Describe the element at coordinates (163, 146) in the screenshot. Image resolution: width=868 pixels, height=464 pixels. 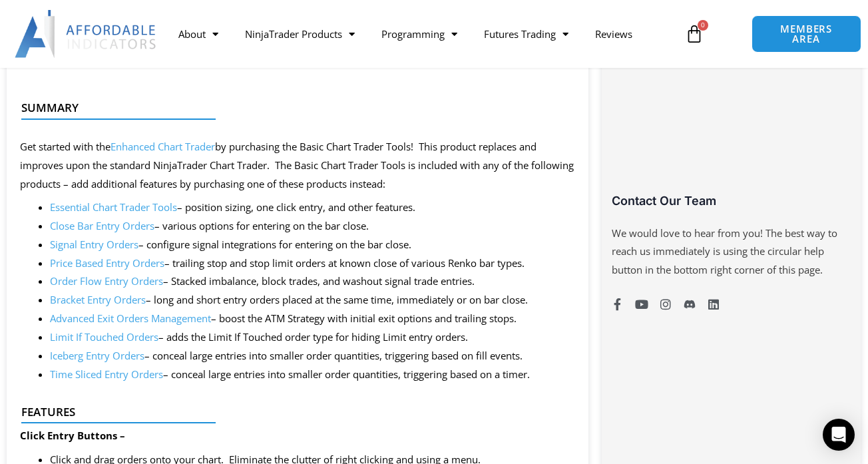
I see `a: Enhanced Chart Trader` at that location.